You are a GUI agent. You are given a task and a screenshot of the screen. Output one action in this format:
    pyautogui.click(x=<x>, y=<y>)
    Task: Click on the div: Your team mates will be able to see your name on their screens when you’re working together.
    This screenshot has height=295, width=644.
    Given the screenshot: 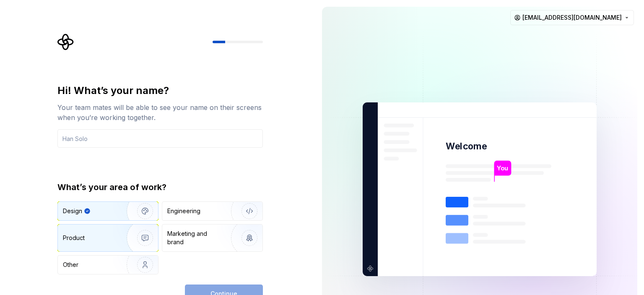 What is the action you would take?
    pyautogui.click(x=160, y=112)
    